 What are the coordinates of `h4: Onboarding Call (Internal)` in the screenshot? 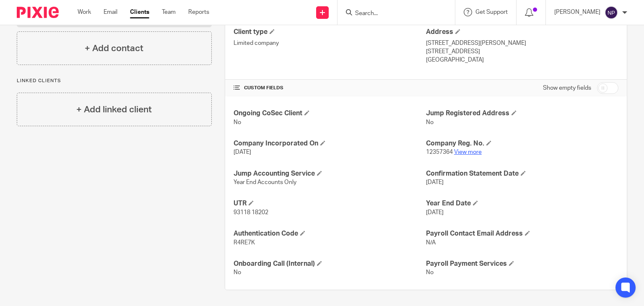 It's located at (330, 264).